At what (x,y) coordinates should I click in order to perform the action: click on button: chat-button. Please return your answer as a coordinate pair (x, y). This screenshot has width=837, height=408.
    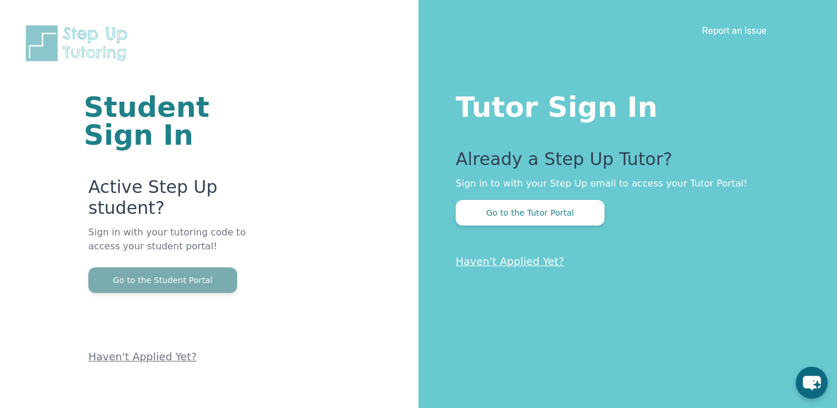
    Looking at the image, I should click on (811, 382).